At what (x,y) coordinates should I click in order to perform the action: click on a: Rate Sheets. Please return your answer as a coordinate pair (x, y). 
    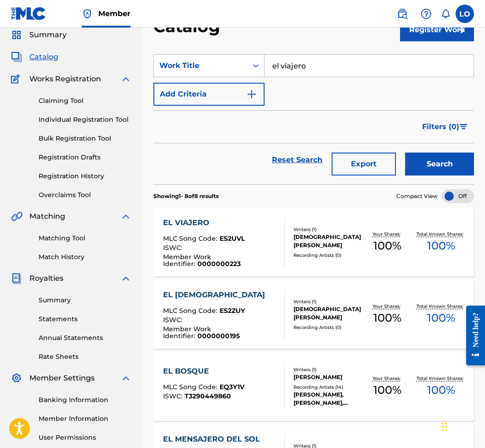
    Looking at the image, I should click on (85, 357).